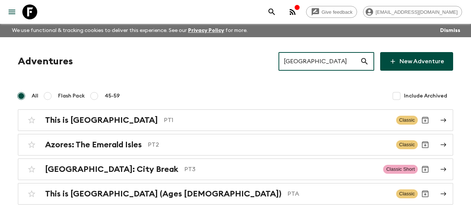 Image resolution: width=471 pixels, height=205 pixels. Describe the element at coordinates (206, 31) in the screenshot. I see `a: Privacy Policy` at that location.